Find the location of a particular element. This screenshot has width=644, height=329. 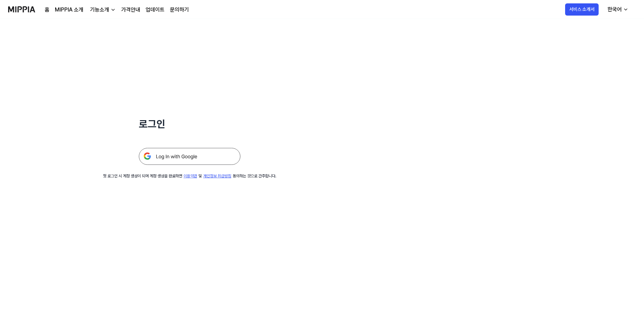

a: 이용약관 is located at coordinates (191, 176).